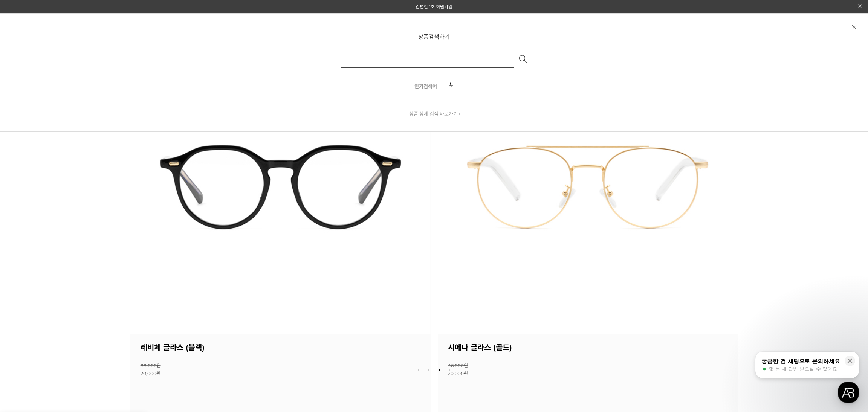 The image size is (868, 412). Describe the element at coordinates (458, 365) in the screenshot. I see `span: 46,000원` at that location.